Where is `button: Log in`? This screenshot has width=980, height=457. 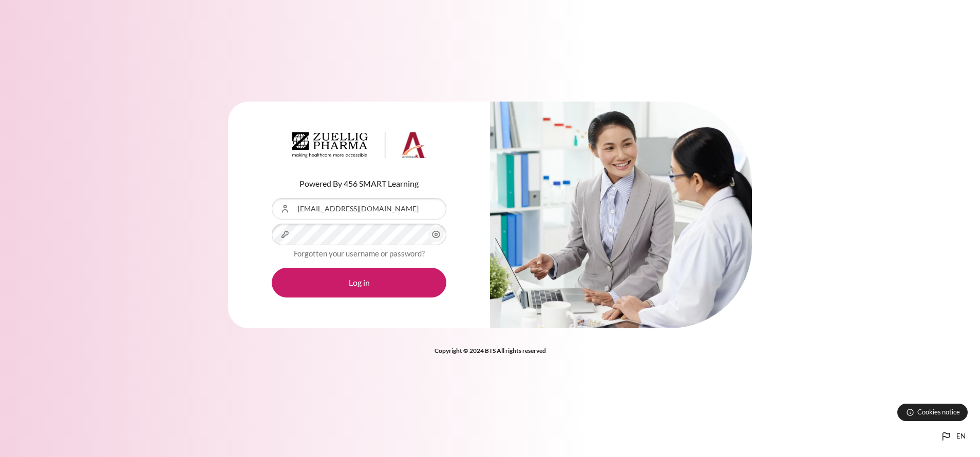 button: Log in is located at coordinates (359, 282).